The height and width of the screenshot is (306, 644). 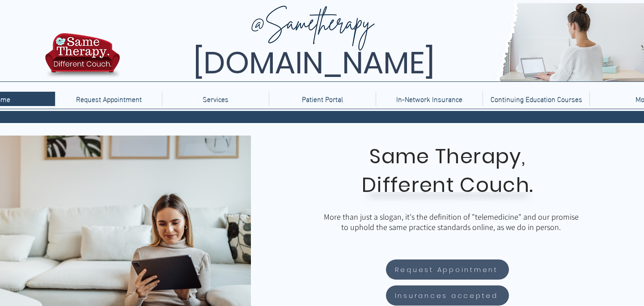 I want to click on img: TBH.US, so click(x=82, y=58).